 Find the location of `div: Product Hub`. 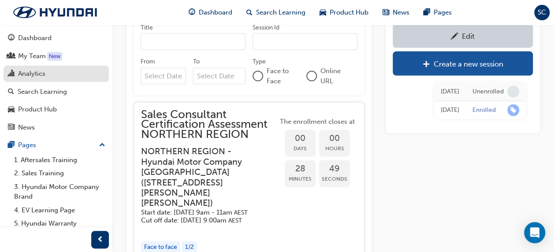

div: Product Hub is located at coordinates (37, 109).